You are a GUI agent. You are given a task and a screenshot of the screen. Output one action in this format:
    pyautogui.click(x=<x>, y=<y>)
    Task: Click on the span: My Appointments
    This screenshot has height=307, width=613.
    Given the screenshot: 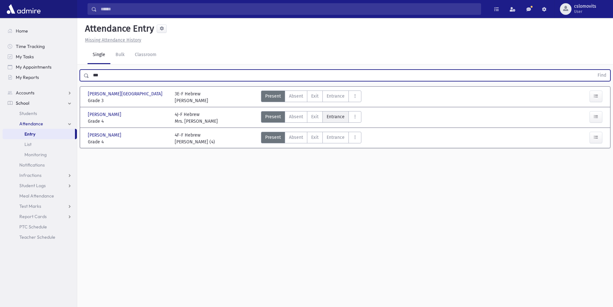 What is the action you would take?
    pyautogui.click(x=33, y=67)
    